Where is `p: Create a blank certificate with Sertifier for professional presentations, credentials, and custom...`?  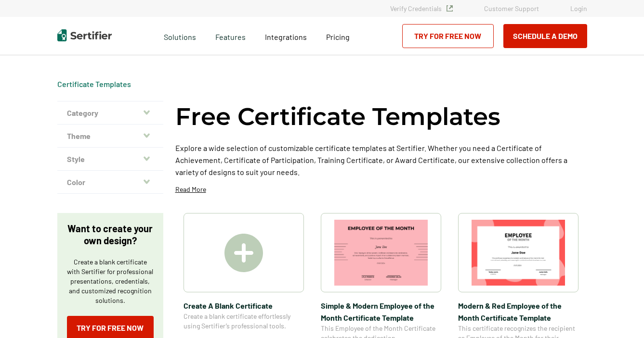
p: Create a blank certificate with Sertifier for professional presentations, credentials, and custom... is located at coordinates (111, 282).